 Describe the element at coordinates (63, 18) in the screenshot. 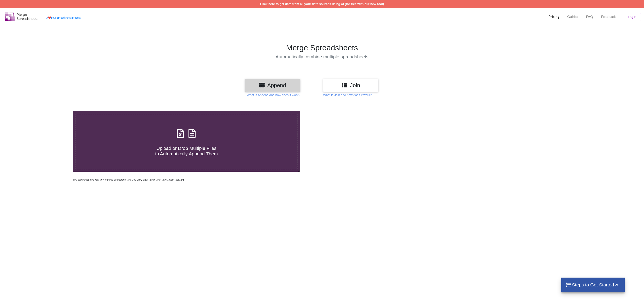

I see `a: AheartLove Spreadsheets product` at that location.